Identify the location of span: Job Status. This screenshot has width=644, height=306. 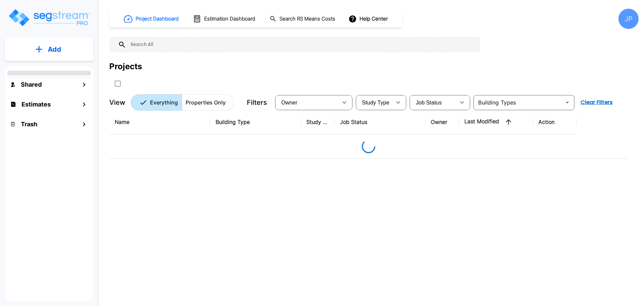
(428, 103).